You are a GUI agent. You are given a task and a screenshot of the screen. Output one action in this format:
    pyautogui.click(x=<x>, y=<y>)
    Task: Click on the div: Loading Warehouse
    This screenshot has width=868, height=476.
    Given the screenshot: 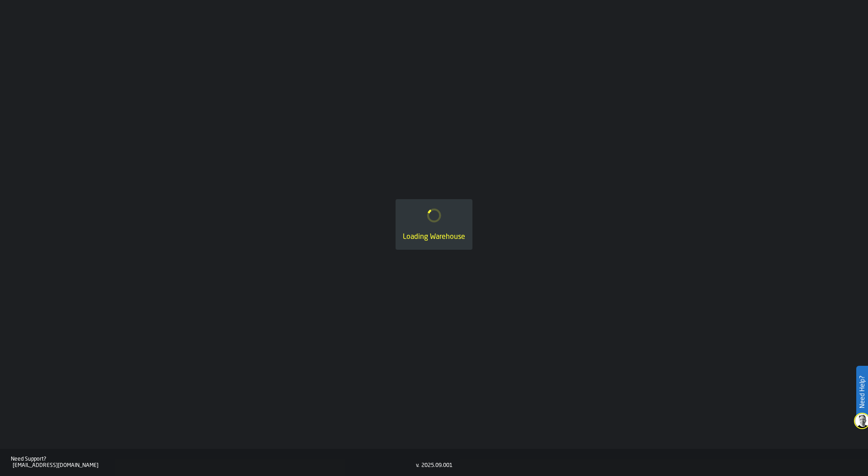 What is the action you would take?
    pyautogui.click(x=434, y=237)
    